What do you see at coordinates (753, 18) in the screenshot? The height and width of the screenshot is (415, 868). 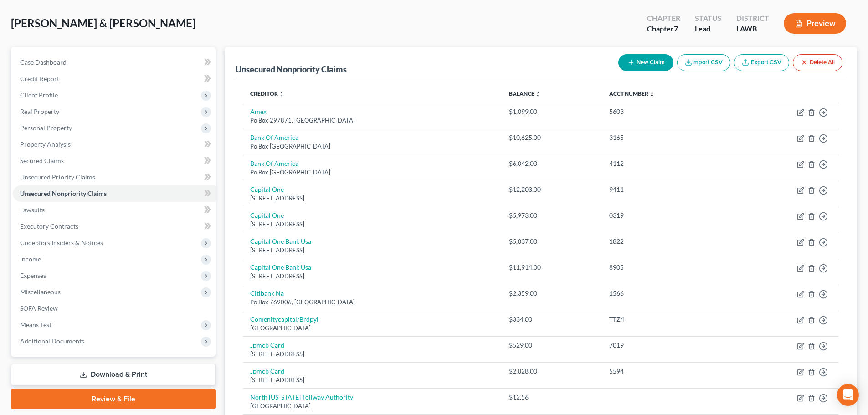 I see `div: District` at bounding box center [753, 18].